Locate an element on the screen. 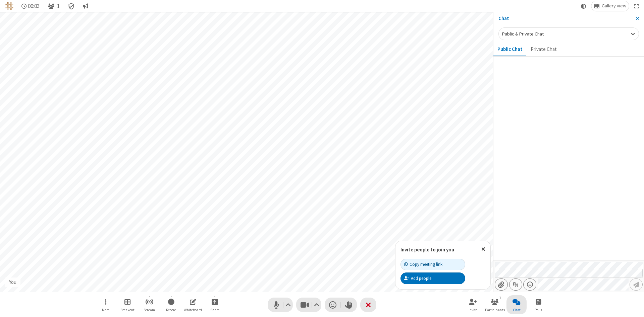 This screenshot has height=317, width=644. span: Public & Private Chat is located at coordinates (523, 34).